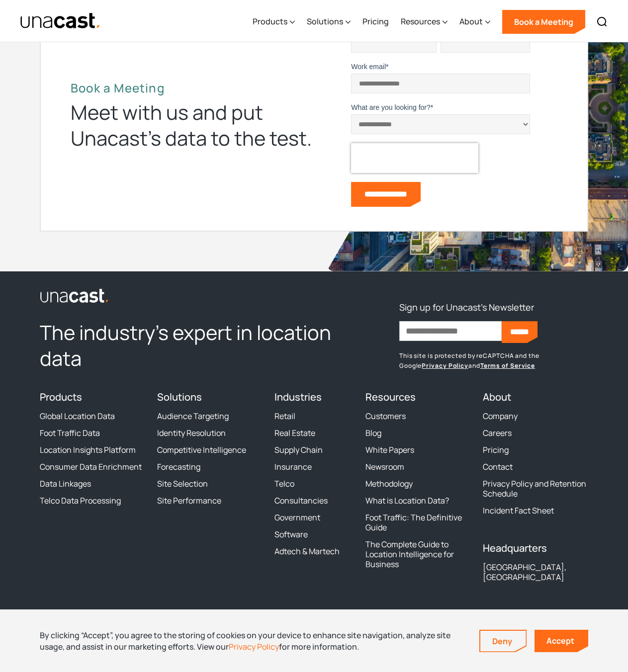 This screenshot has height=672, width=628. I want to click on a: Site Performance, so click(189, 500).